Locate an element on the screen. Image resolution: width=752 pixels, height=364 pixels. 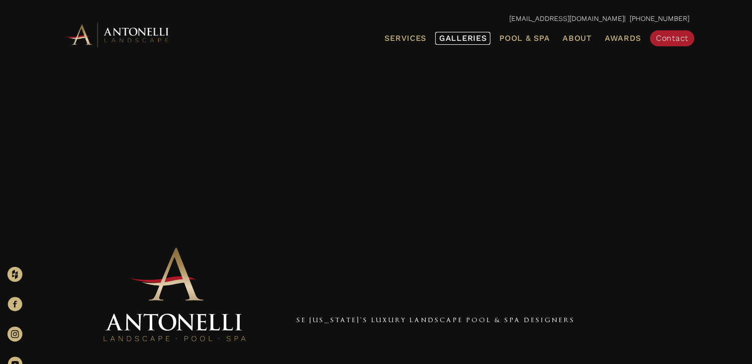
span: Pool & Spa is located at coordinates (525, 38).